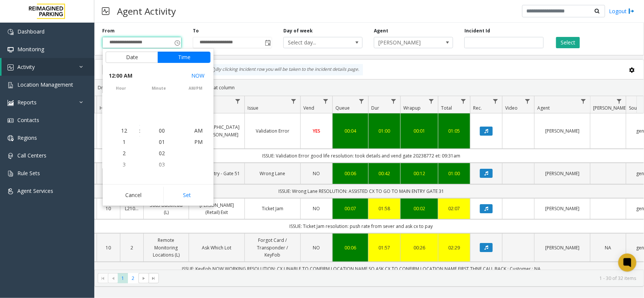  I want to click on span: PM, so click(199, 142).